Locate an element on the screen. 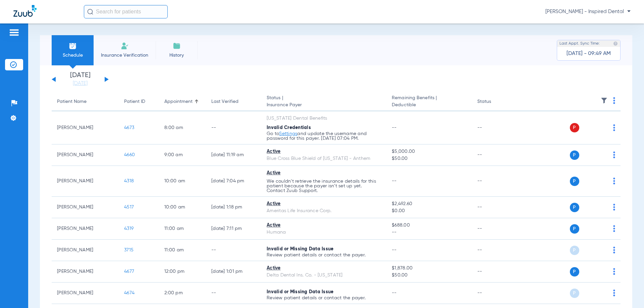  span: $1,878.00 is located at coordinates (429, 268).